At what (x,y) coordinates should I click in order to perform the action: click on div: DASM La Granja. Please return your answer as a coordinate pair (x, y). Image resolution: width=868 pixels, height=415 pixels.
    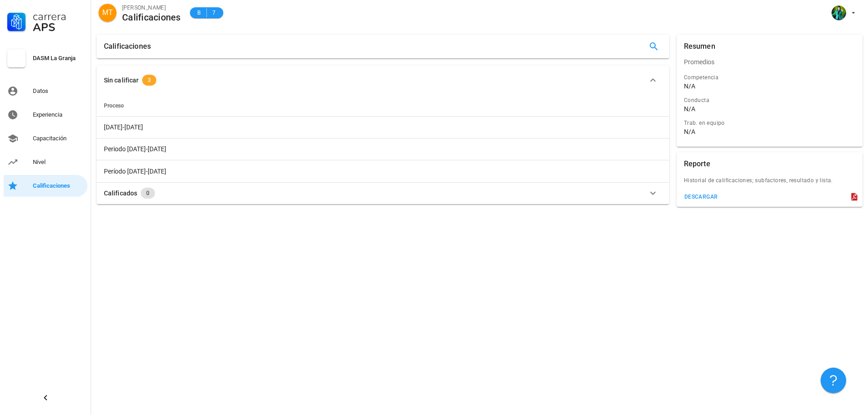
    Looking at the image, I should click on (58, 58).